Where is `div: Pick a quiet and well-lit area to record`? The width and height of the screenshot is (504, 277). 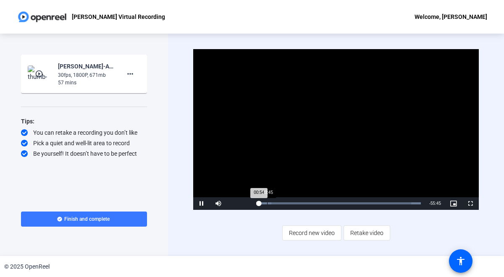 div: Pick a quiet and well-lit area to record is located at coordinates (84, 143).